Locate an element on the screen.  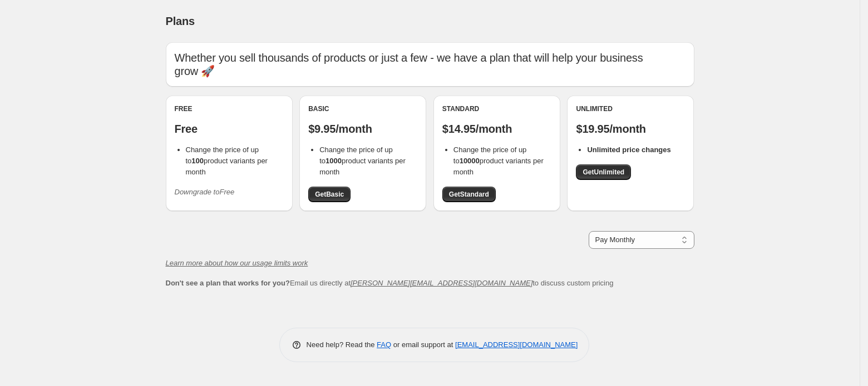
span: Plans is located at coordinates (180, 21).